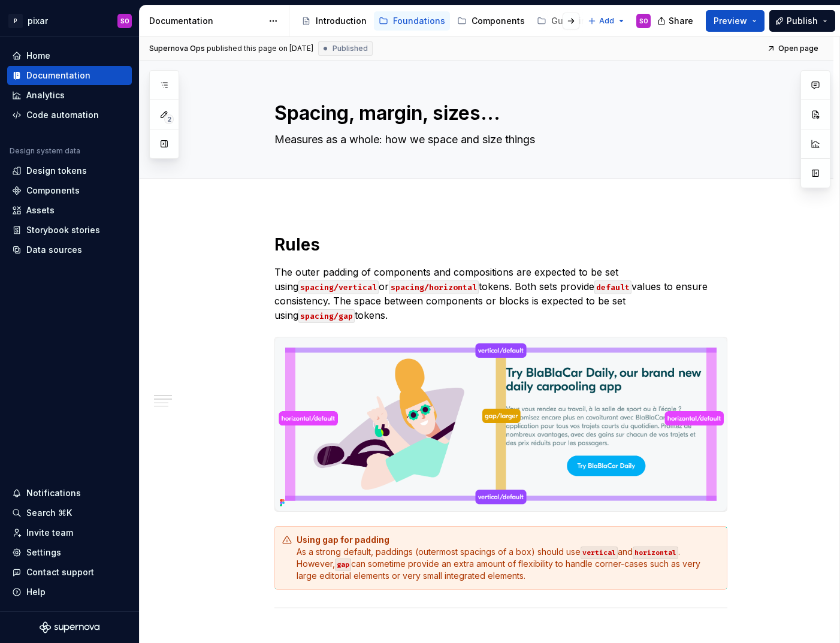  What do you see at coordinates (44, 553) in the screenshot?
I see `div: Settings` at bounding box center [44, 553].